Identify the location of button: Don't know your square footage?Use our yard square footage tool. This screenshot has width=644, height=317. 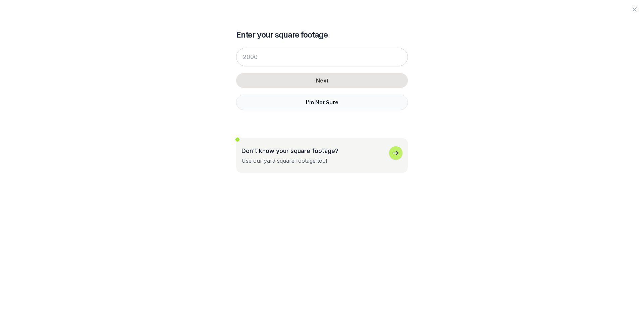
(322, 156).